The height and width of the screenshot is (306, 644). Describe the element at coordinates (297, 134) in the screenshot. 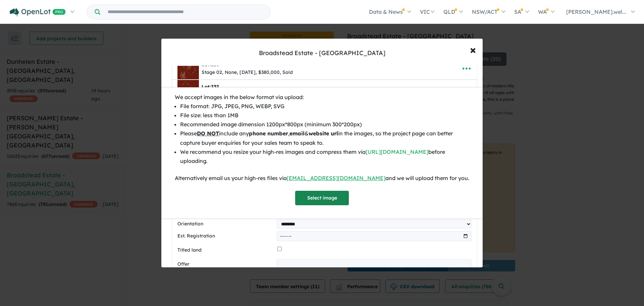

I see `b: email` at that location.